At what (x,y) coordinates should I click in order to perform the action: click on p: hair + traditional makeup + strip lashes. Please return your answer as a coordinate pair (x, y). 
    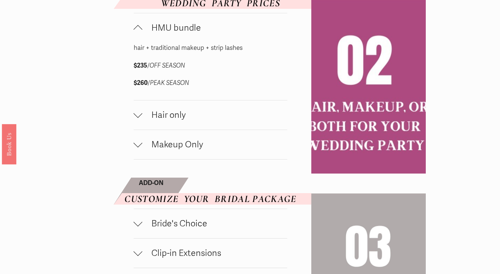
    Looking at the image, I should click on (189, 48).